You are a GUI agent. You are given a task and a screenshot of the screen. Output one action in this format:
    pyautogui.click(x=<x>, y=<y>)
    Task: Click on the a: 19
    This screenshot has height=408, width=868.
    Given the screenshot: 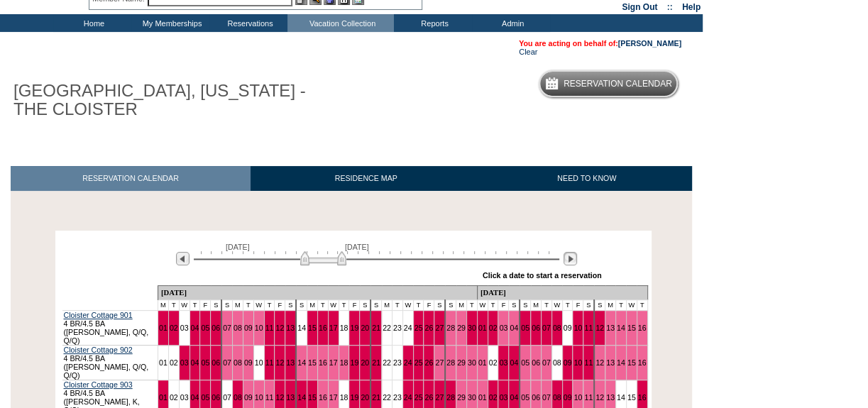 What is the action you would take?
    pyautogui.click(x=354, y=397)
    